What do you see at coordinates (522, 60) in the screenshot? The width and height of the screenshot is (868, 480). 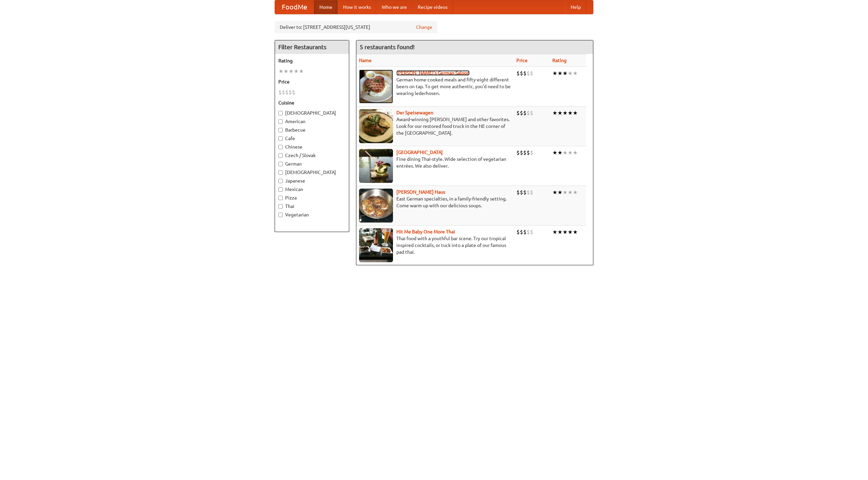 I see `a: Price` at bounding box center [522, 60].